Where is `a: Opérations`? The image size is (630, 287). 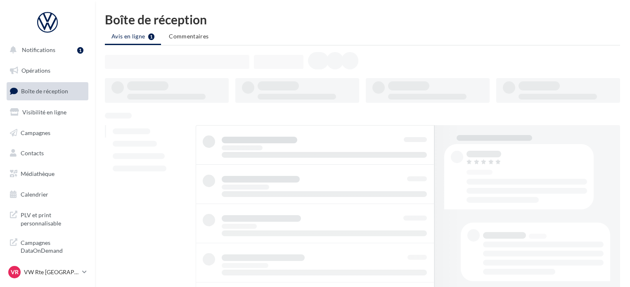 a: Opérations is located at coordinates (47, 71).